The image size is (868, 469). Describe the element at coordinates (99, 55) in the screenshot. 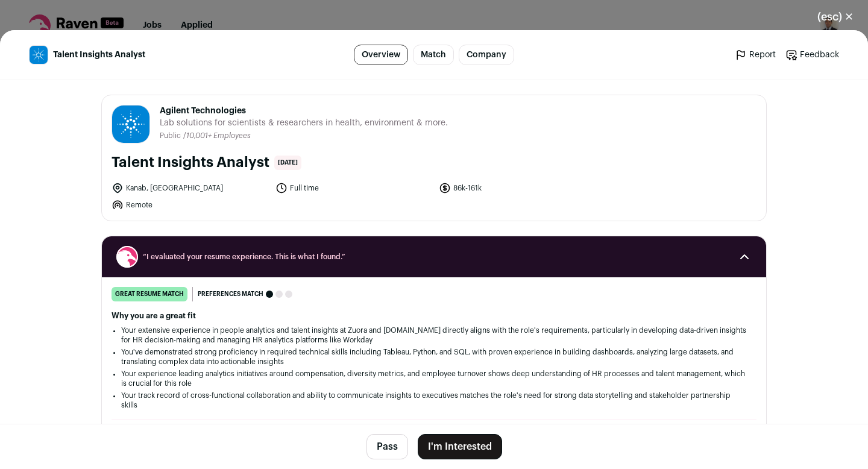

I see `span: Talent Insights Analyst` at that location.